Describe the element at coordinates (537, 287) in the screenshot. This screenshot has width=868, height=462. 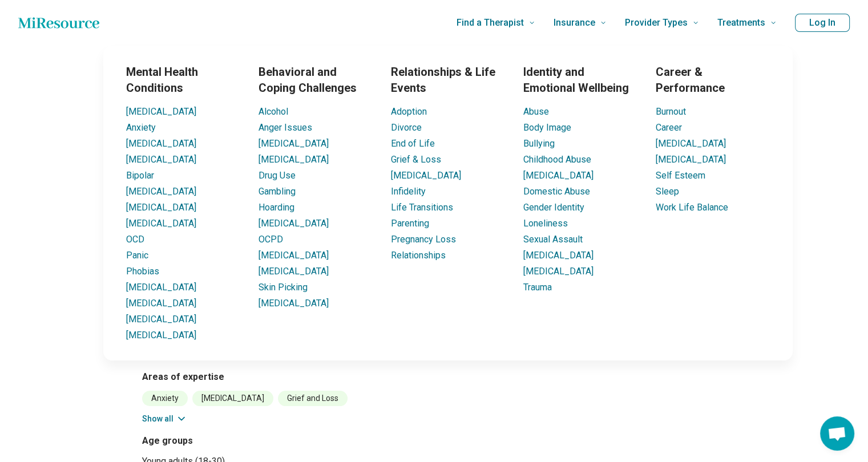
I see `a: Trauma` at that location.